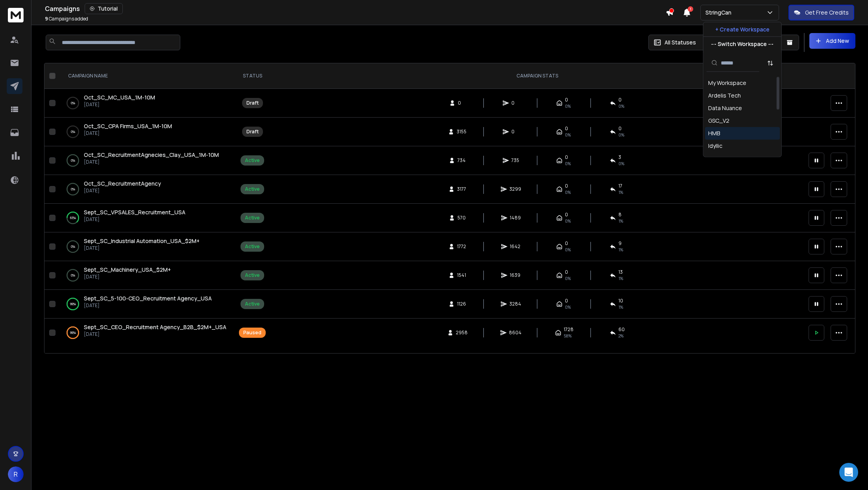 The width and height of the screenshot is (868, 490). I want to click on a: Sept_SC_5-100-CEO_Recruitment Agency_USA, so click(147, 298).